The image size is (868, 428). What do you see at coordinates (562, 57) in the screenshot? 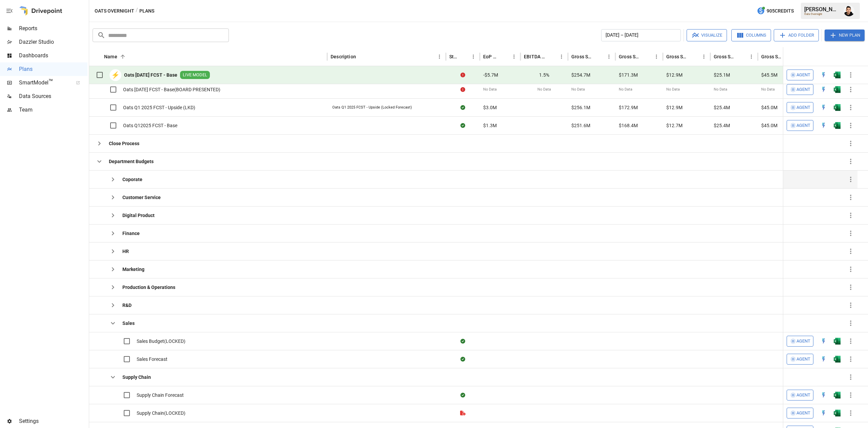
I see `button: EBITDA Margin column menu` at bounding box center [562, 57].